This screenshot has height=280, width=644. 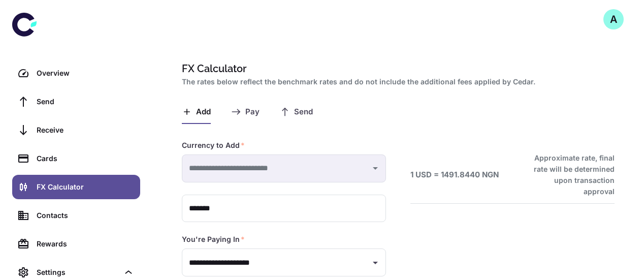 I want to click on span: Send, so click(x=303, y=112).